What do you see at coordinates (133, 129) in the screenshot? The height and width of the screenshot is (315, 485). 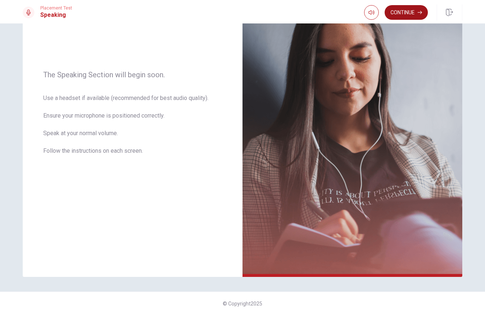 I see `span: Use a headset if available (recommended for best audio quality). Ensure your microphone is positi...` at bounding box center [133, 129].